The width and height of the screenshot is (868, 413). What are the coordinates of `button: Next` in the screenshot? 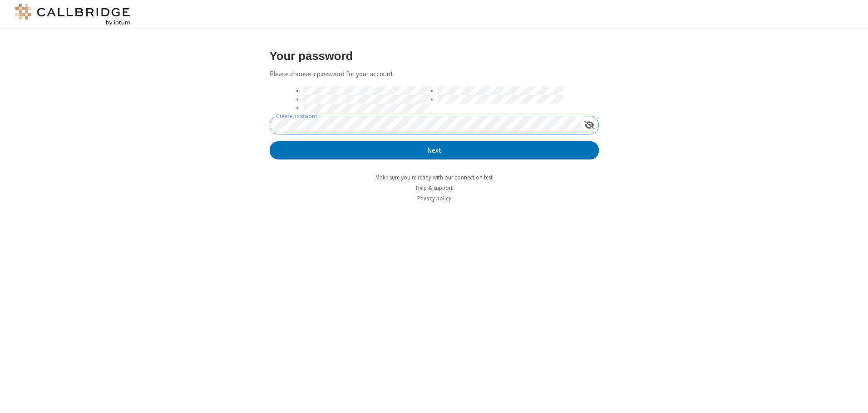 It's located at (434, 150).